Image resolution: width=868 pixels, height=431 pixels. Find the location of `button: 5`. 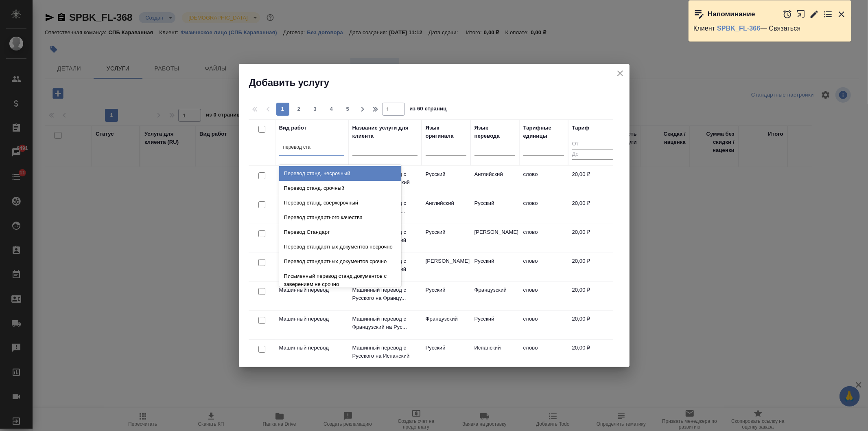

button: 5 is located at coordinates (348, 109).